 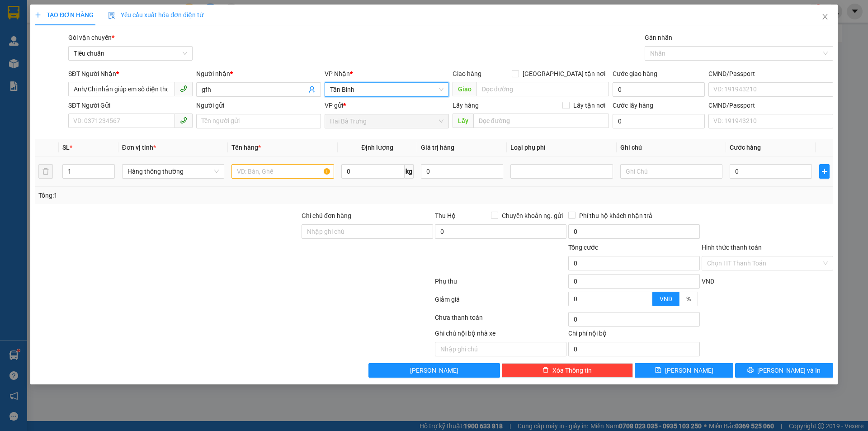 What do you see at coordinates (659, 89) in the screenshot?
I see `input: Cước giao hàng` at bounding box center [659, 89].